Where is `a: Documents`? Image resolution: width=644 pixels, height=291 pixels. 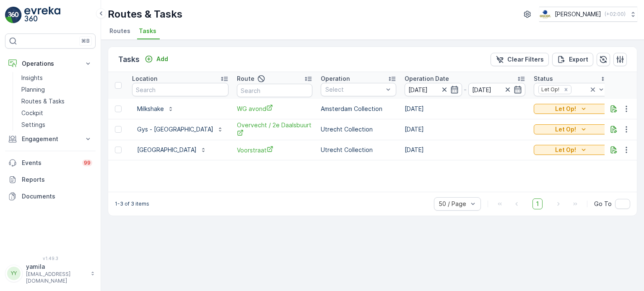
a: Documents is located at coordinates (50, 196).